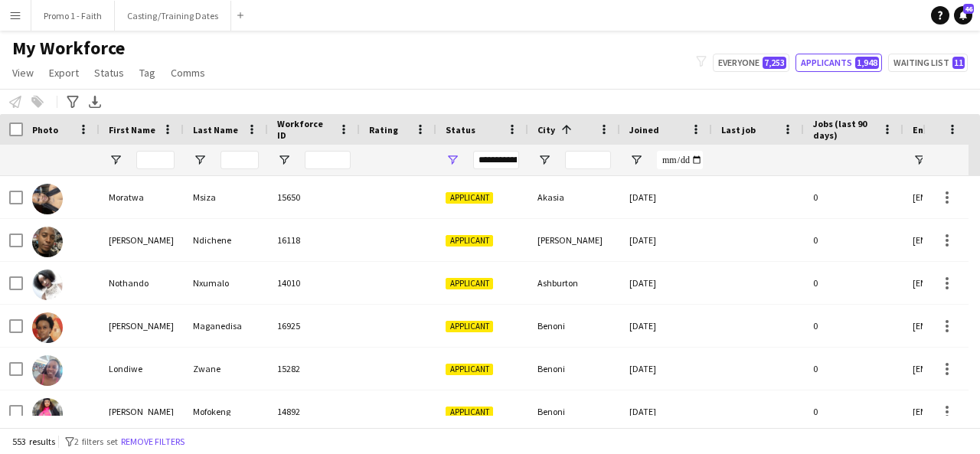 The width and height of the screenshot is (980, 454). Describe the element at coordinates (155, 160) in the screenshot. I see `input: First Name Filter Input` at that location.